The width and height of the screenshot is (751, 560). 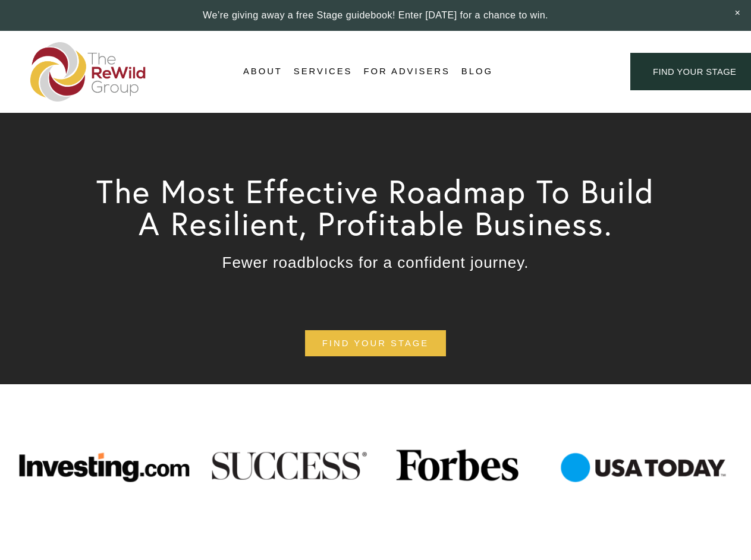 I want to click on span: The Most Effective Roadmap To Build A Resilient, Profitable Business., so click(x=380, y=207).